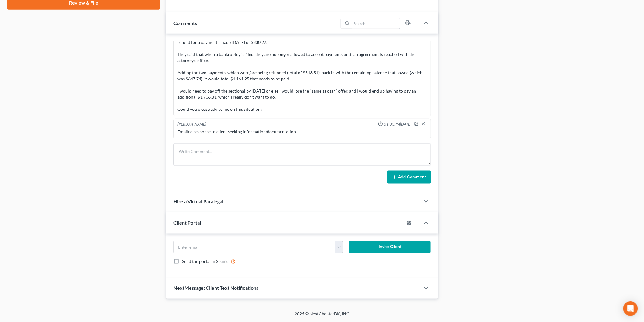  What do you see at coordinates (630, 309) in the screenshot?
I see `div: Open Intercom Messenger` at bounding box center [630, 309].